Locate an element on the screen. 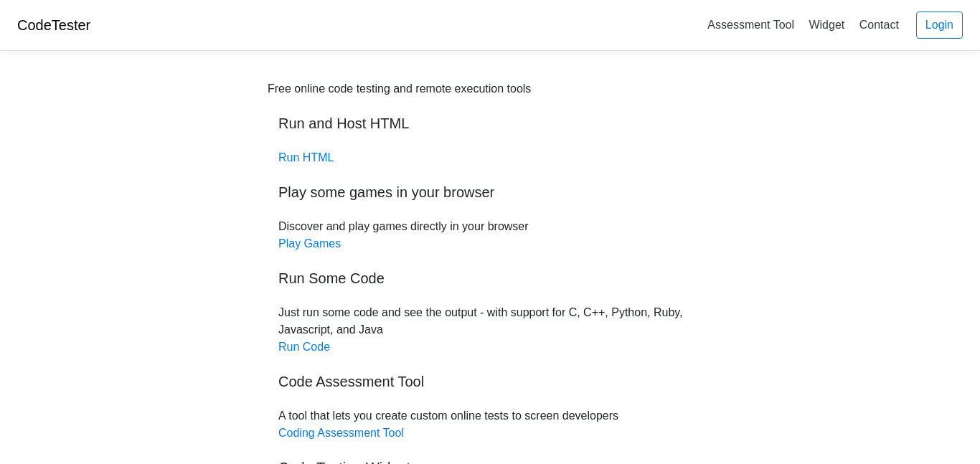  a: Run Code is located at coordinates (305, 346).